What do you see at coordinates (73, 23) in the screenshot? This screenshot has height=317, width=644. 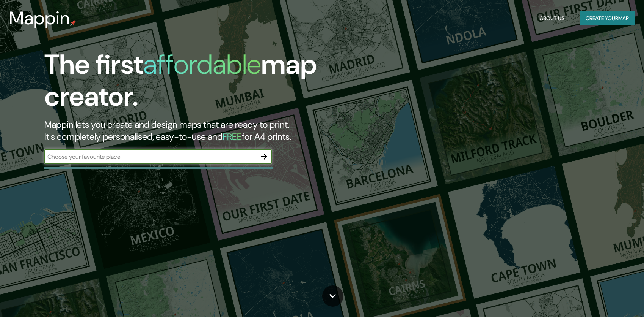 I see `img: mappin-pin` at bounding box center [73, 23].